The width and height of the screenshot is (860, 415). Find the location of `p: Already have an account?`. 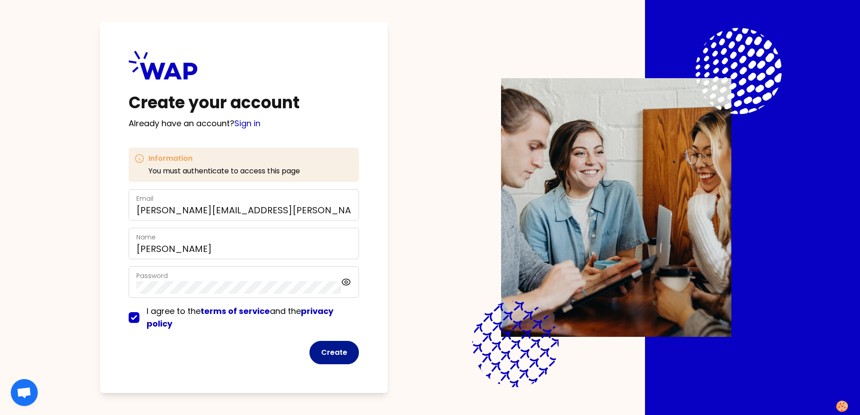

p: Already have an account? is located at coordinates (244, 124).